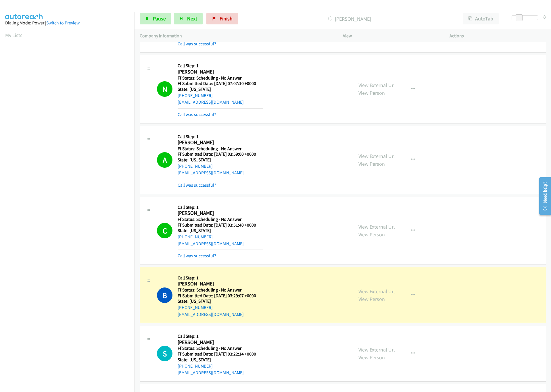 The image size is (551, 392). What do you see at coordinates (165, 160) in the screenshot?
I see `h1: A` at bounding box center [165, 160].